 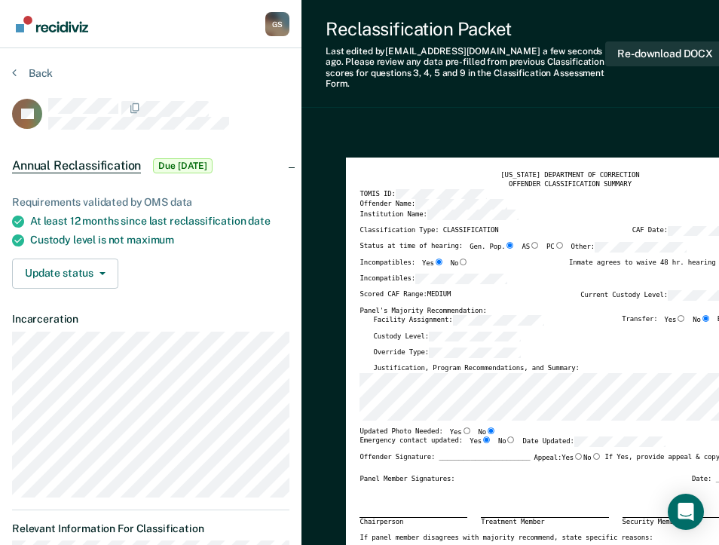 I want to click on label: Justification, Program Recommendations, and Summary:, so click(x=475, y=368).